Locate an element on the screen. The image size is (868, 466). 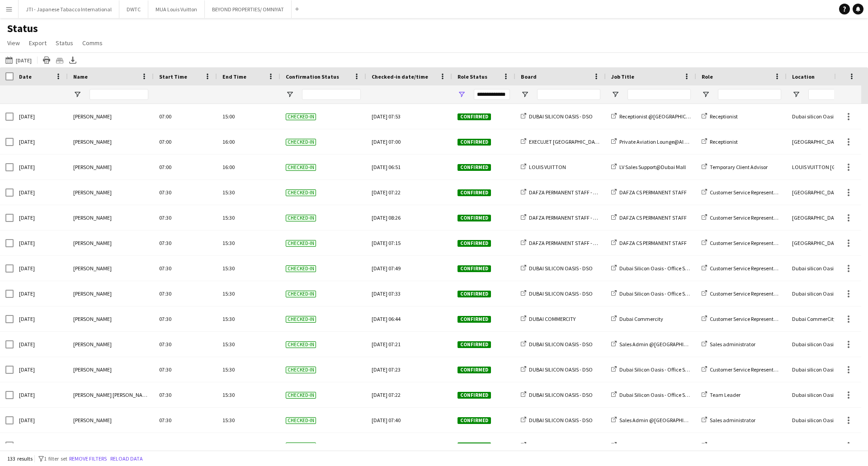
div: 08:00 is located at coordinates (185, 445).